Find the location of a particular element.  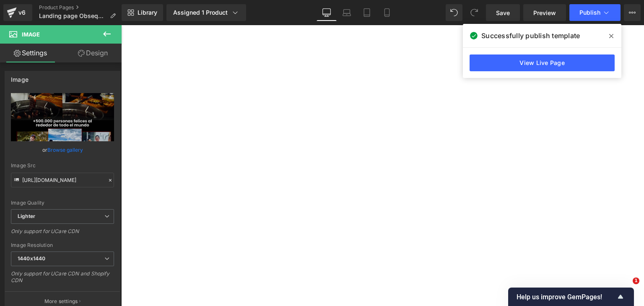

button: More is located at coordinates (632, 12).